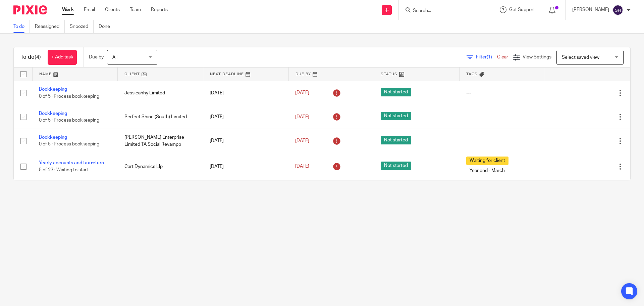 Image resolution: width=644 pixels, height=306 pixels. I want to click on span: (4), so click(38, 57).